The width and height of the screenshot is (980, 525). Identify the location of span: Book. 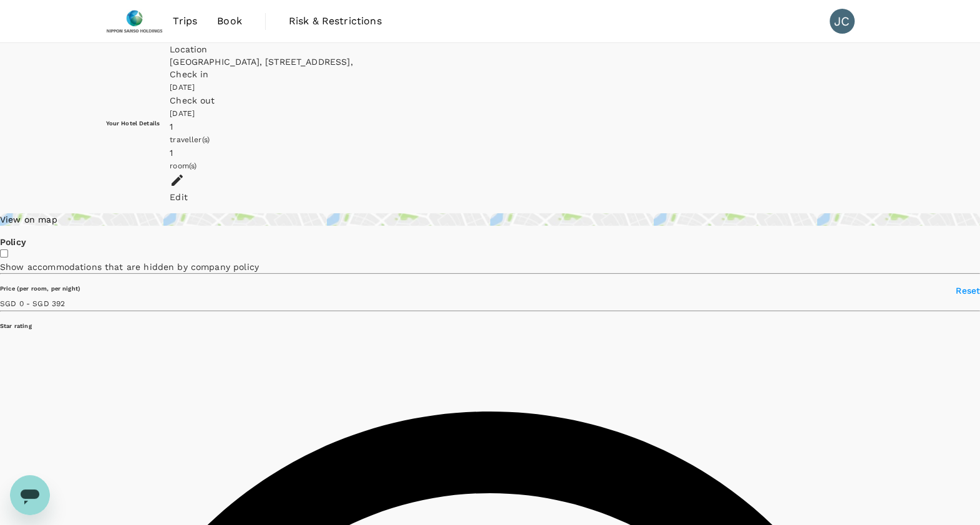
(229, 21).